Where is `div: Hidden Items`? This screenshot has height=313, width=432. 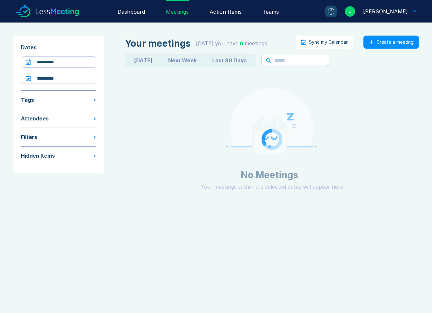 div: Hidden Items is located at coordinates (38, 156).